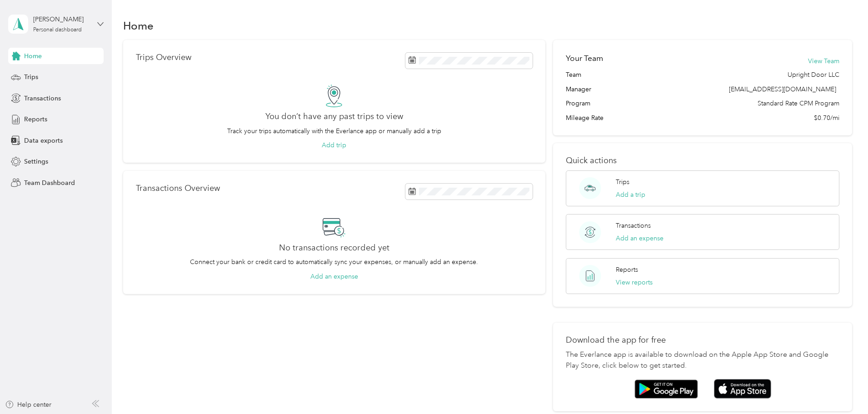 Image resolution: width=868 pixels, height=414 pixels. I want to click on div: Help center, so click(28, 405).